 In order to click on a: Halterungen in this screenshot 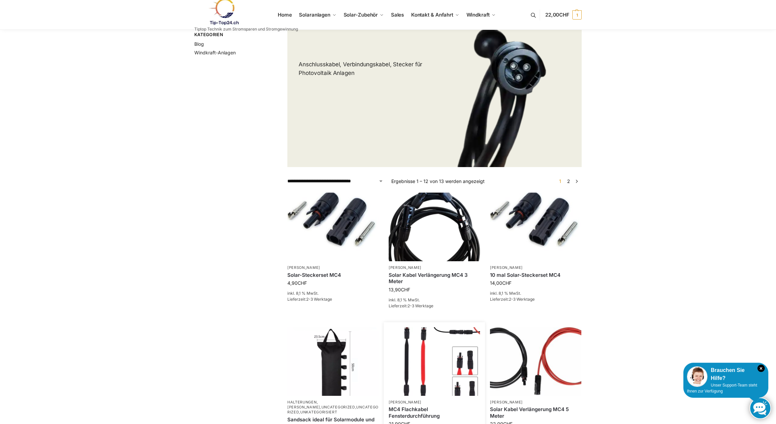, I will do `click(302, 402)`.